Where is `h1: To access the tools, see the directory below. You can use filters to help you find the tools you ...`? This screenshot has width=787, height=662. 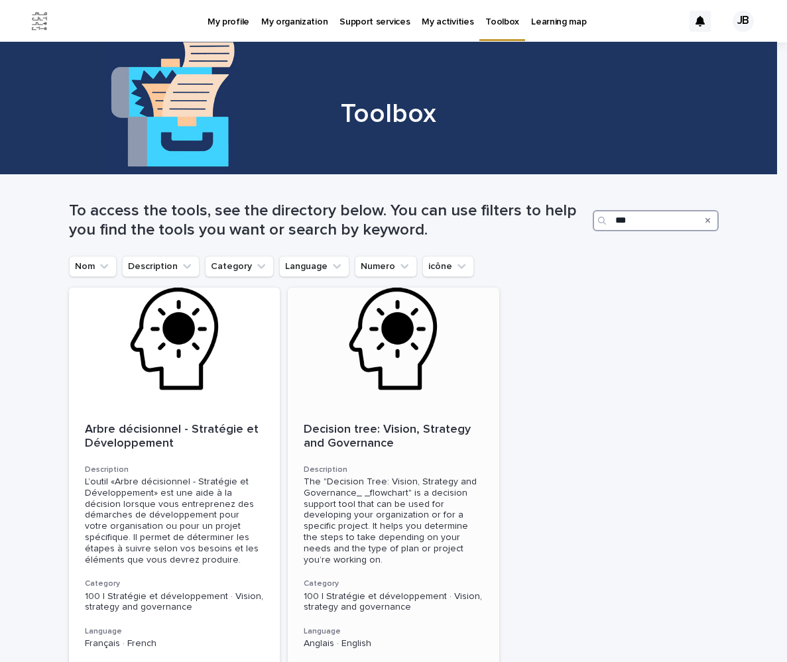
h1: To access the tools, see the directory below. You can use filters to help you find the tools you ... is located at coordinates (328, 221).